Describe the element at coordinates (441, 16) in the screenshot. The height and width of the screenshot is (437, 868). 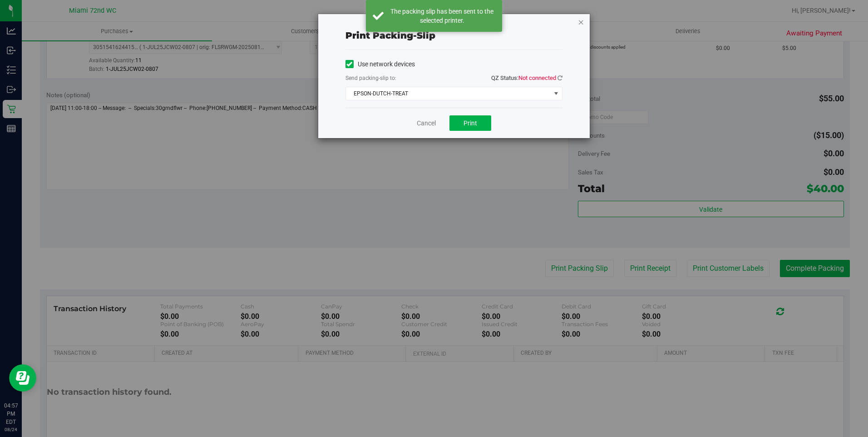
I see `div: The packing slip has been sent to the selected printer.` at that location.